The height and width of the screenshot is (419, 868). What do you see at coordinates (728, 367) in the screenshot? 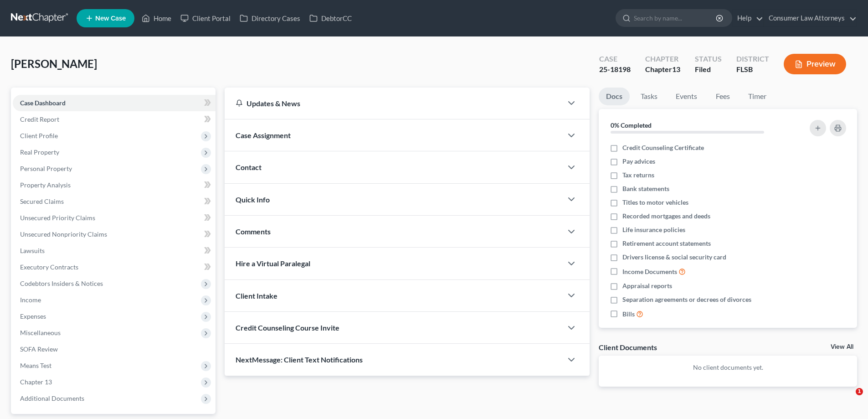
I see `p: No client documents yet.` at bounding box center [728, 367].